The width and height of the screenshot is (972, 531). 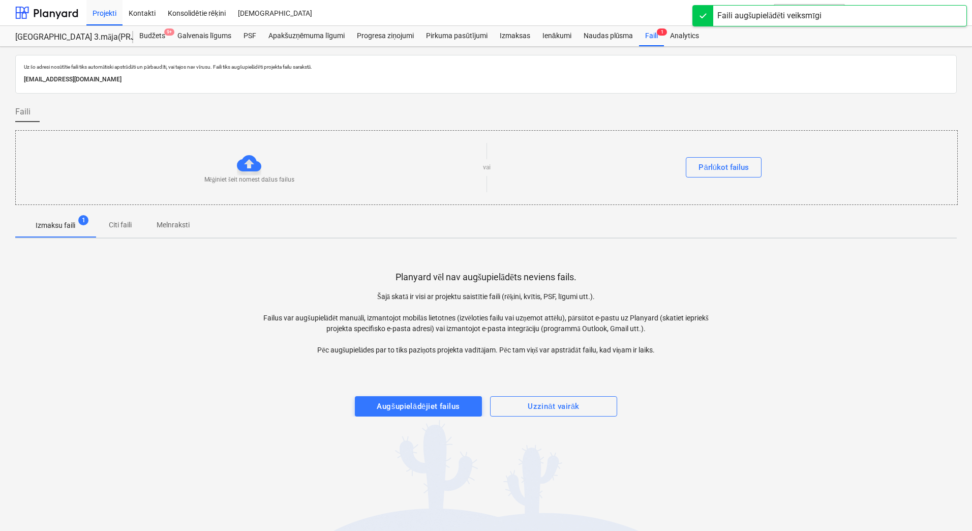 What do you see at coordinates (55, 225) in the screenshot?
I see `p: Izmaksu faili` at bounding box center [55, 225].